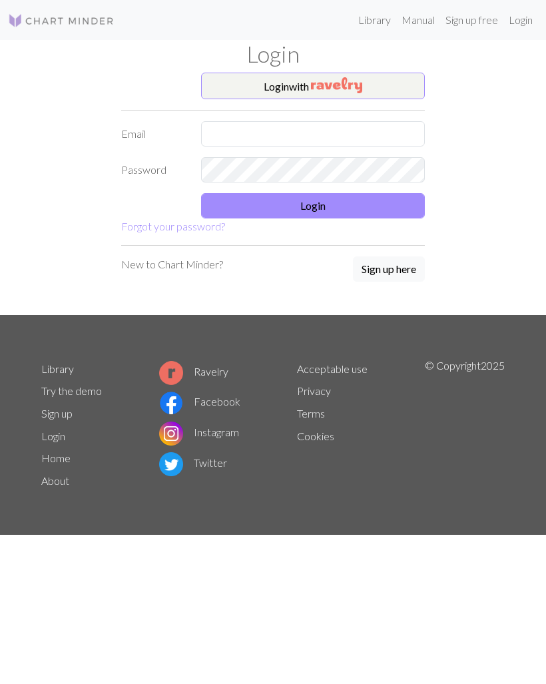 Image resolution: width=546 pixels, height=684 pixels. I want to click on button: Loginwith, so click(313, 86).